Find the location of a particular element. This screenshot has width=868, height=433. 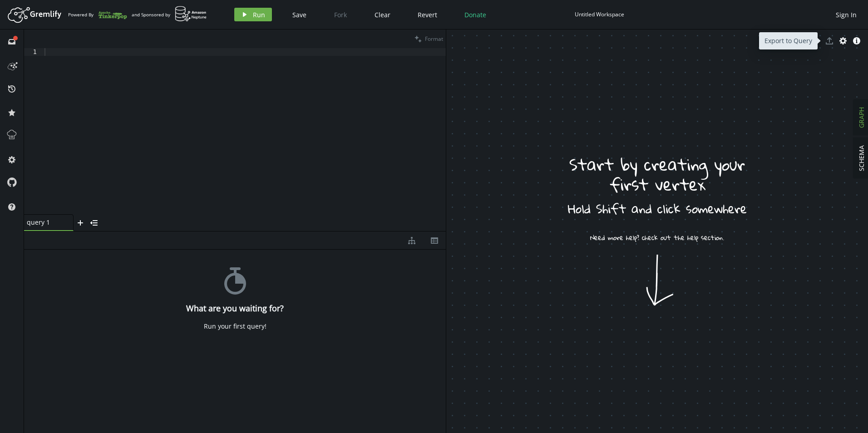

button: Save is located at coordinates (299, 14).